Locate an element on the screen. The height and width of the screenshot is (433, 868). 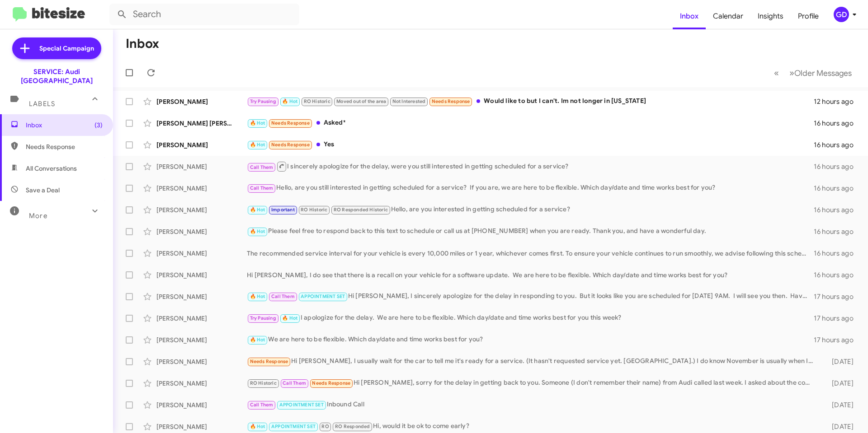
a: Inbox is located at coordinates (689, 16).